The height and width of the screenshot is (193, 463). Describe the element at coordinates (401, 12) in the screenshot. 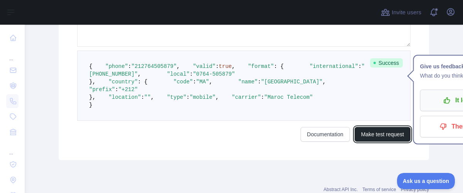

I see `button: Invite users` at that location.